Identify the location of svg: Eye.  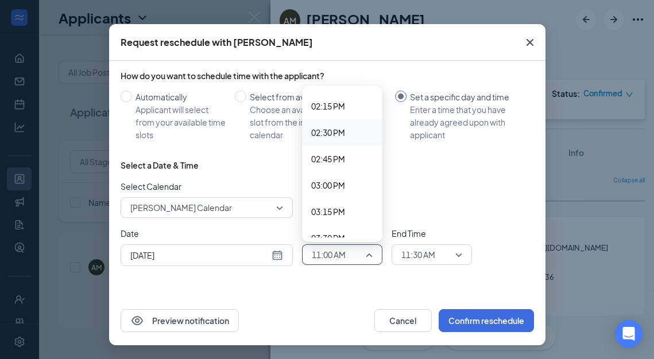
(137, 321).